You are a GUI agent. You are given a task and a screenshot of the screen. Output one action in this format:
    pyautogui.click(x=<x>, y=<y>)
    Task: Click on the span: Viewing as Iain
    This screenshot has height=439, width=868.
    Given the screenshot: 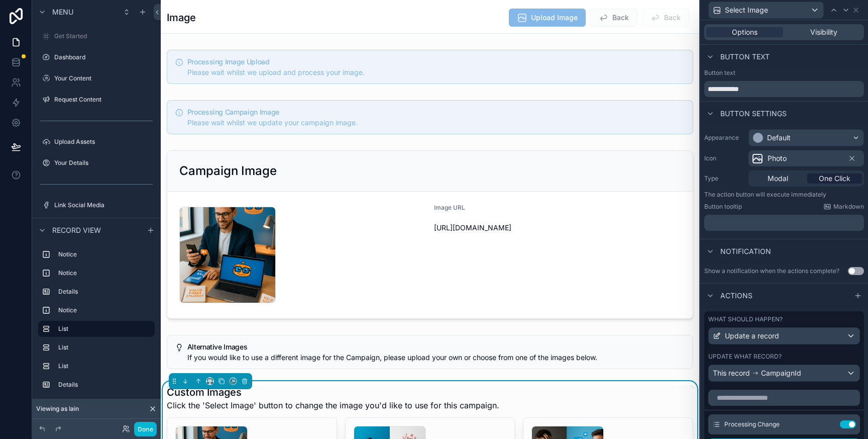 What is the action you would take?
    pyautogui.click(x=57, y=409)
    